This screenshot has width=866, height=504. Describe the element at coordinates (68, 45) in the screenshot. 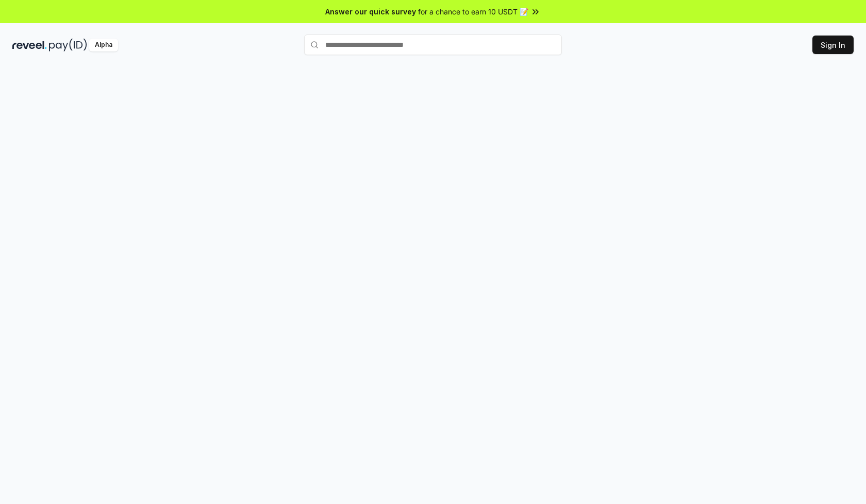

I see `img: pay_id` at that location.